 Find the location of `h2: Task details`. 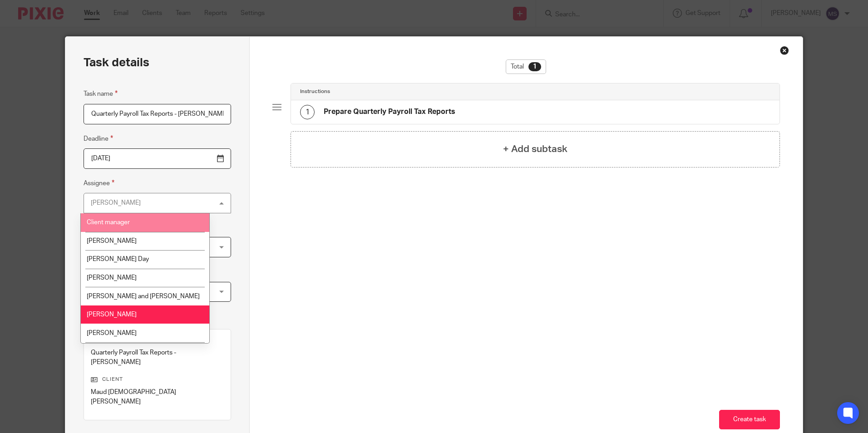

h2: Task details is located at coordinates (116, 63).